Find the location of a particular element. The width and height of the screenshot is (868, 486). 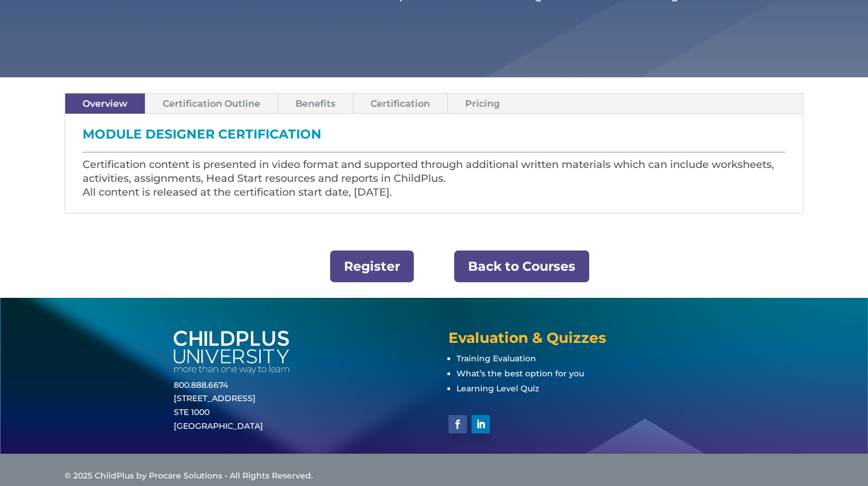

a: Certification is located at coordinates (400, 103).